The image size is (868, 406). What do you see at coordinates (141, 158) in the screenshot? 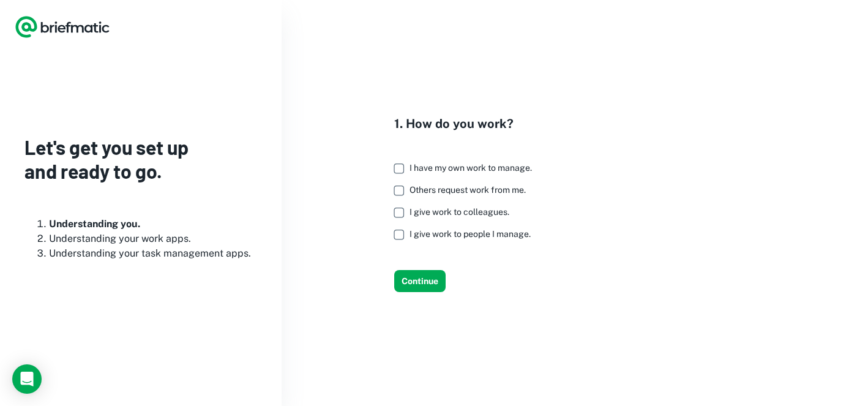
I see `h3: Let's get you set up and ready to go.` at bounding box center [141, 158].